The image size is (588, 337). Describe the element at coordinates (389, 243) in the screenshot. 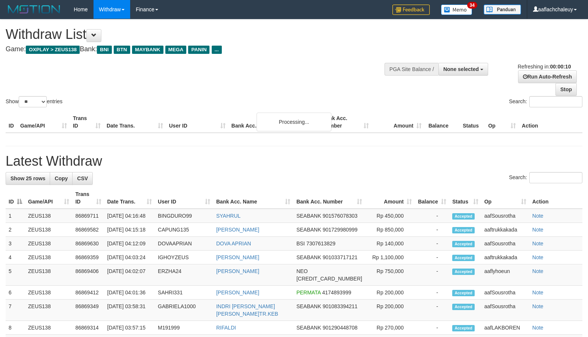

I see `td: Rp 140,000` at that location.